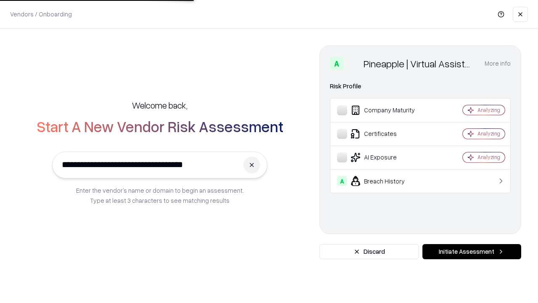 Image resolution: width=538 pixels, height=303 pixels. Describe the element at coordinates (421, 86) in the screenshot. I see `div: Risk Profile` at that location.